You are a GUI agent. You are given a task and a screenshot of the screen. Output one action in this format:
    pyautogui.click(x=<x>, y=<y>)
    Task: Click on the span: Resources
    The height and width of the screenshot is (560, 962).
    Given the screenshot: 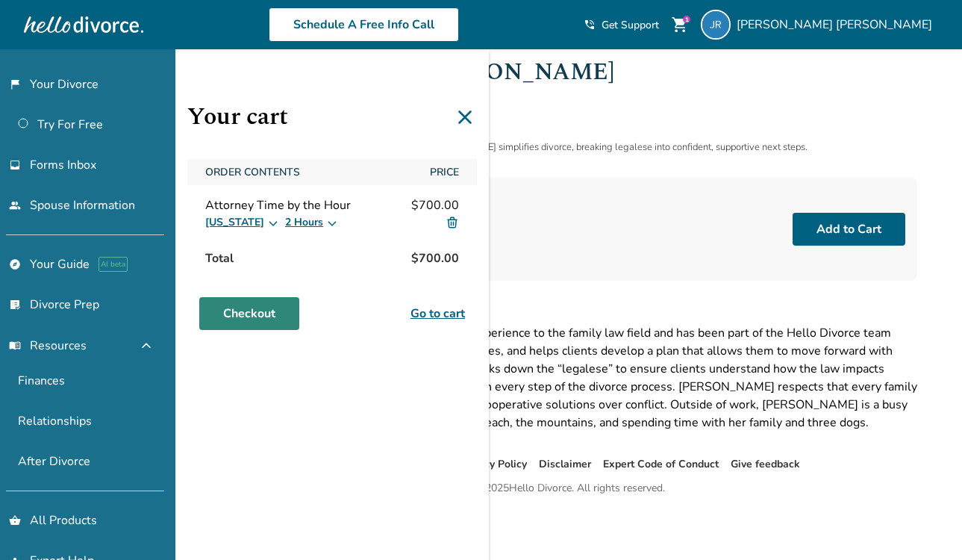 What is the action you would take?
    pyautogui.click(x=48, y=345)
    